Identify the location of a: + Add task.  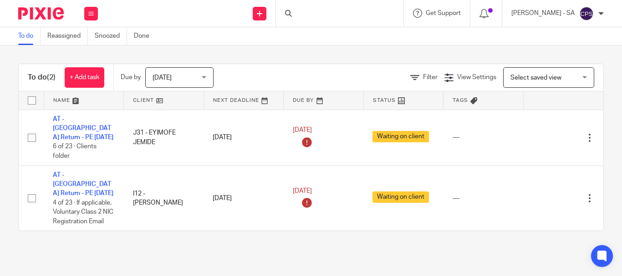
(84, 77).